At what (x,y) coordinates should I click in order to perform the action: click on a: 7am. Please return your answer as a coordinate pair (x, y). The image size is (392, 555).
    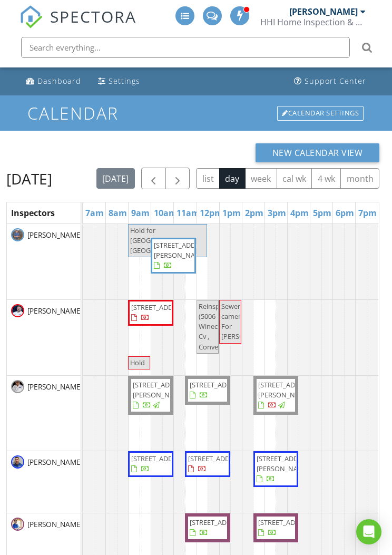
    Looking at the image, I should click on (94, 213).